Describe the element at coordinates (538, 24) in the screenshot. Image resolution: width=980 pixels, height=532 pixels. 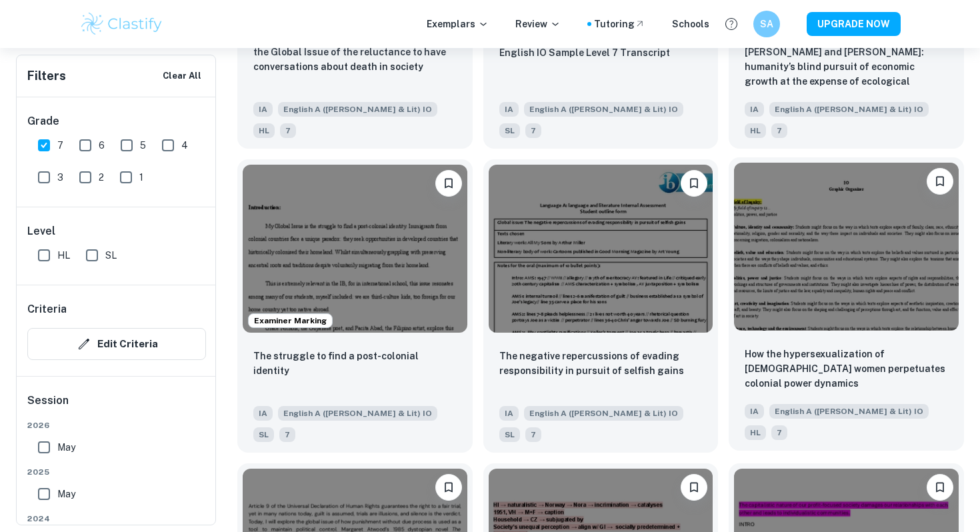
I see `p: Review` at that location.